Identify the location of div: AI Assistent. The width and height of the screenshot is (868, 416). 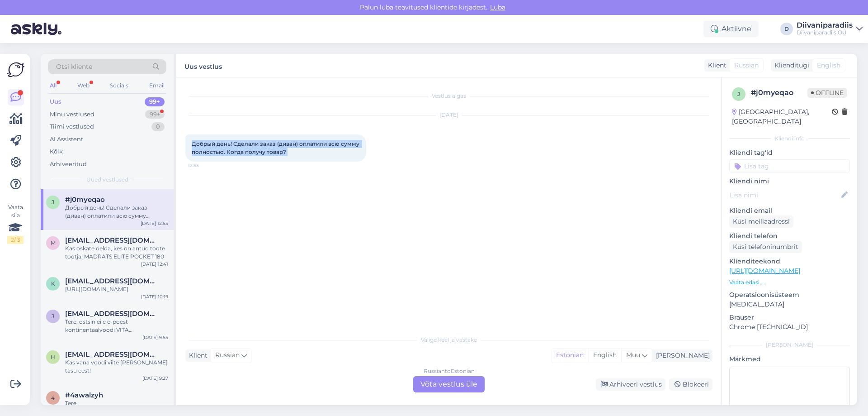
(66, 139).